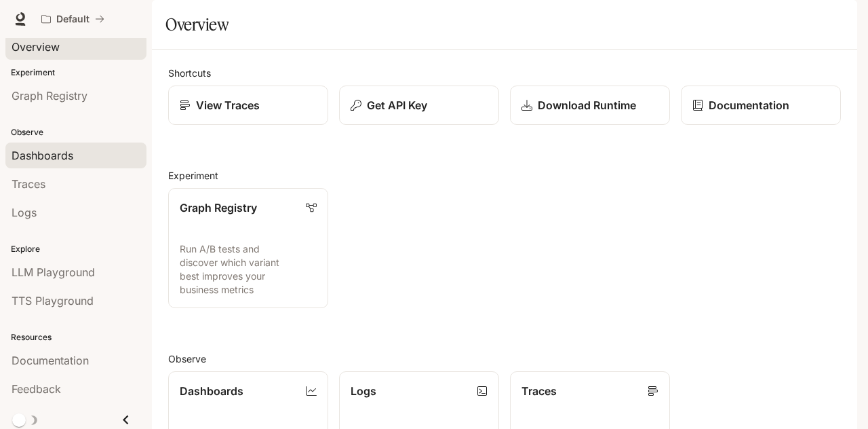 This screenshot has width=868, height=429. Describe the element at coordinates (505, 358) in the screenshot. I see `h2: Observe` at that location.